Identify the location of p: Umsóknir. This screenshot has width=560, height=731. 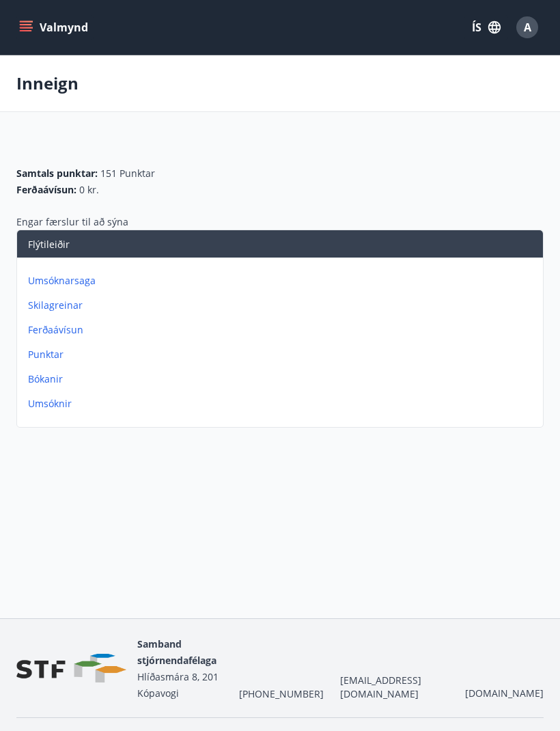
(283, 404).